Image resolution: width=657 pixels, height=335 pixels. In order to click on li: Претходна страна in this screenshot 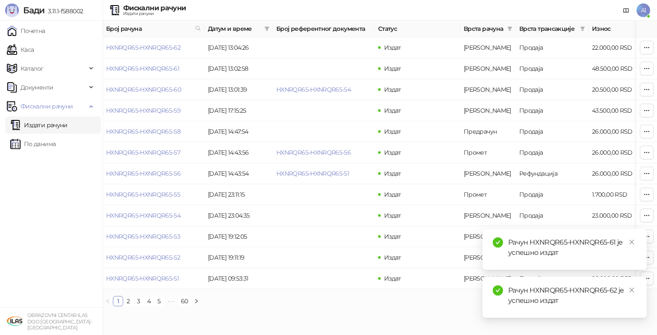, I will do `click(108, 301)`.